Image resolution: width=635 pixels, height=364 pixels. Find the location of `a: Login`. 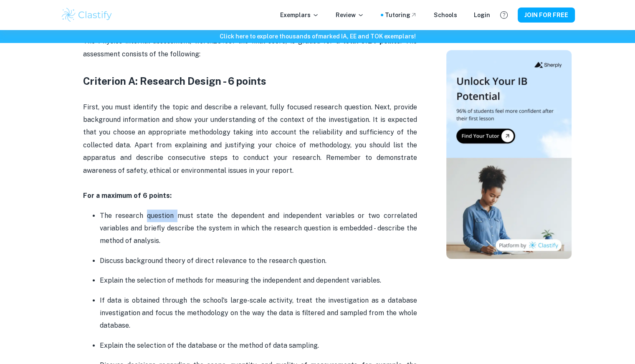

a: Login is located at coordinates (482, 15).